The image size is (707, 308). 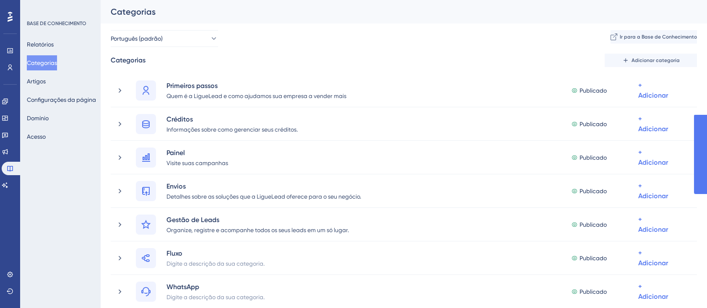 What do you see at coordinates (197, 163) in the screenshot?
I see `font: Visite suas campanhas` at bounding box center [197, 163].